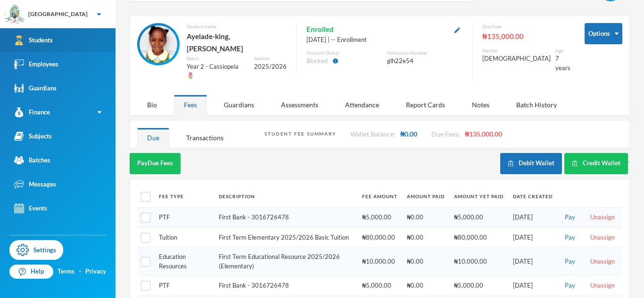  I want to click on div: Account Status, so click(344, 53).